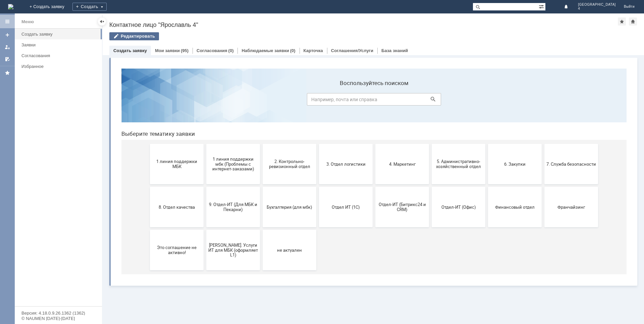 The height and width of the screenshot is (324, 644). What do you see at coordinates (61, 101) in the screenshot?
I see `button: 1 линия поддержки МБК` at bounding box center [61, 101].